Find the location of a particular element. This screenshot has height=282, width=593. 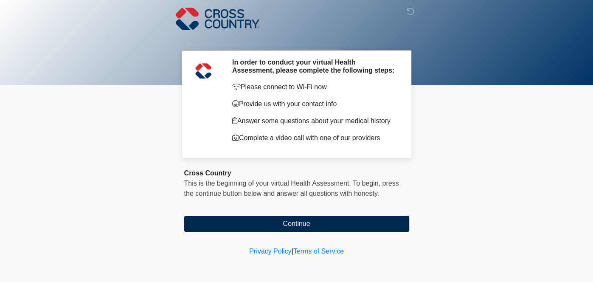

a: Terms of Service is located at coordinates (319, 251).